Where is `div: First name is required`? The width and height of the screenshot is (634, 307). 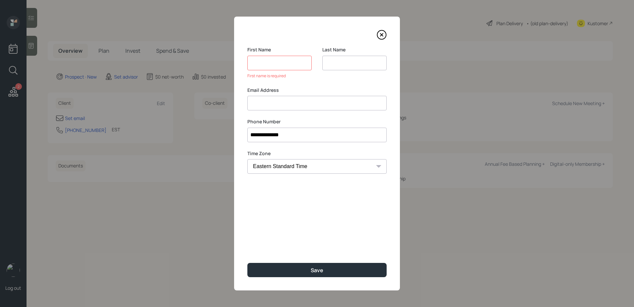
div: First name is required is located at coordinates (279, 76).